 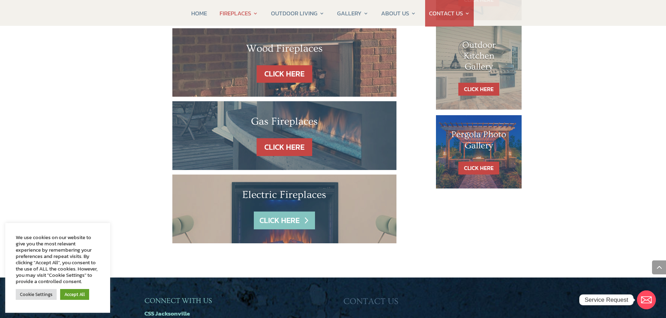 I want to click on a: Accept All, so click(x=74, y=295).